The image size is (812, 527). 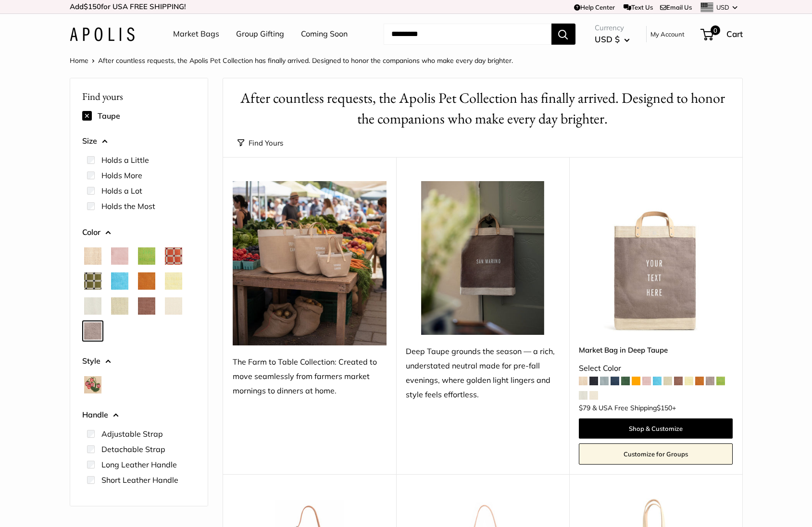 I want to click on button: Oat, so click(x=174, y=306).